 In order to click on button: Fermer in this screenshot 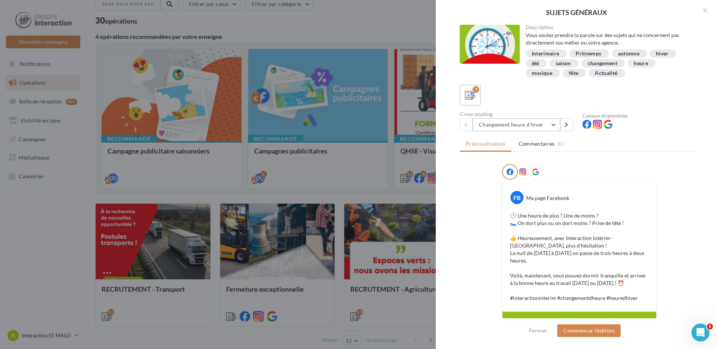, I will do `click(538, 331)`.